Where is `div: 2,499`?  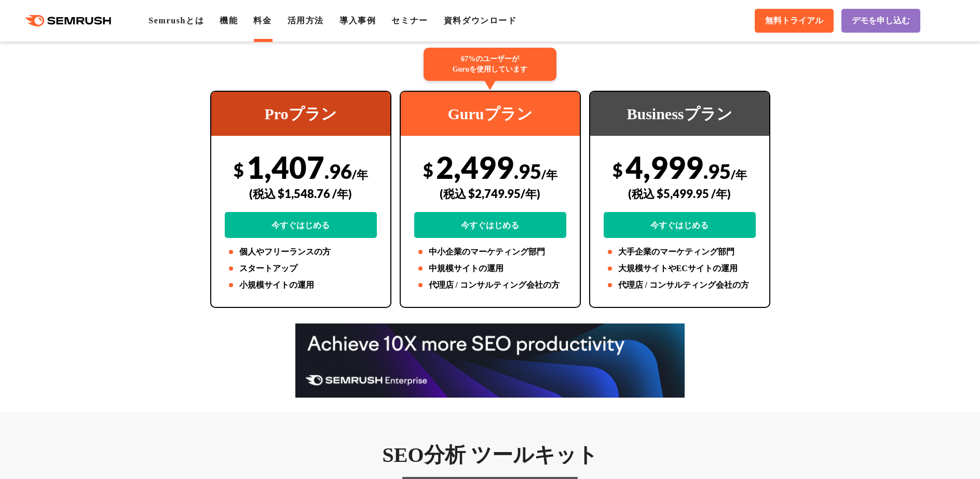
div: 2,499 is located at coordinates (490, 194).